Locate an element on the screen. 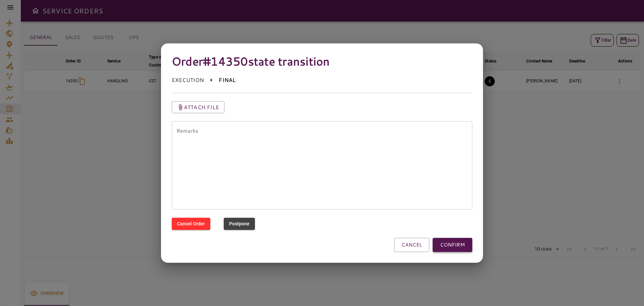 The image size is (644, 306). button: Postpone is located at coordinates (239, 224).